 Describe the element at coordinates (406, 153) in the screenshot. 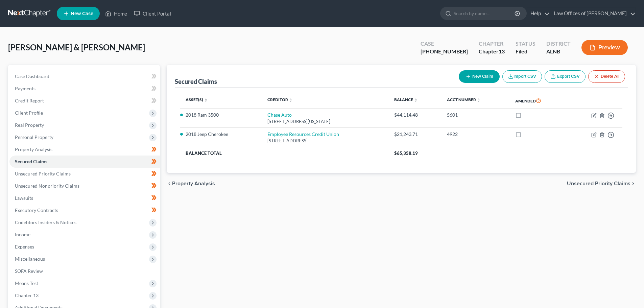

I see `span: $65,358.19` at that location.